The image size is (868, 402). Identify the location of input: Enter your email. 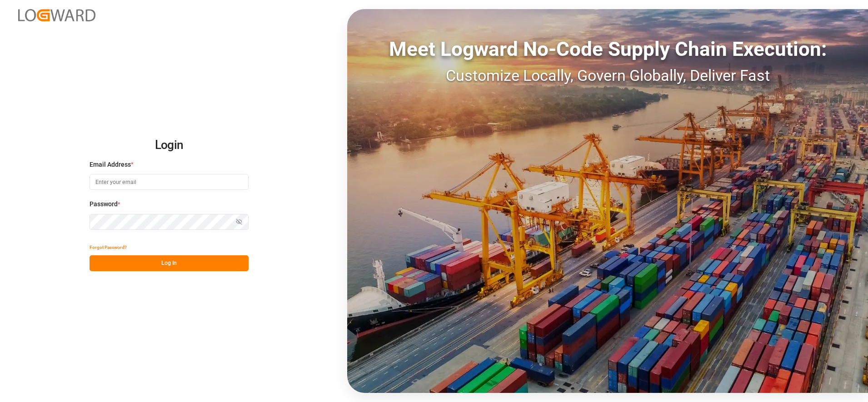
(169, 182).